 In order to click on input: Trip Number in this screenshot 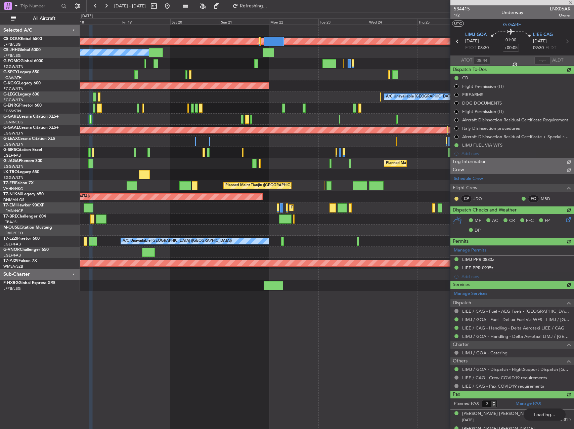, I will do `click(40, 6)`.